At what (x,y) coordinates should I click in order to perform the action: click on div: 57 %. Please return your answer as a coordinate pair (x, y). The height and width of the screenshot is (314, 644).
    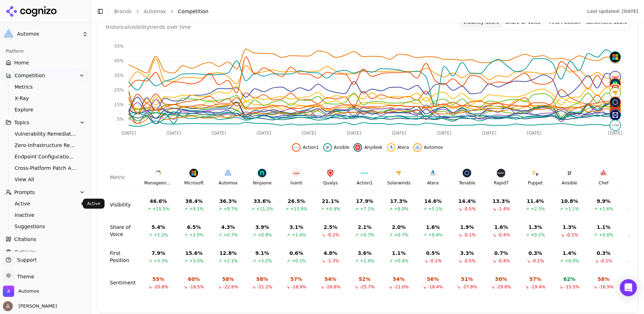
    Looking at the image, I should click on (535, 279).